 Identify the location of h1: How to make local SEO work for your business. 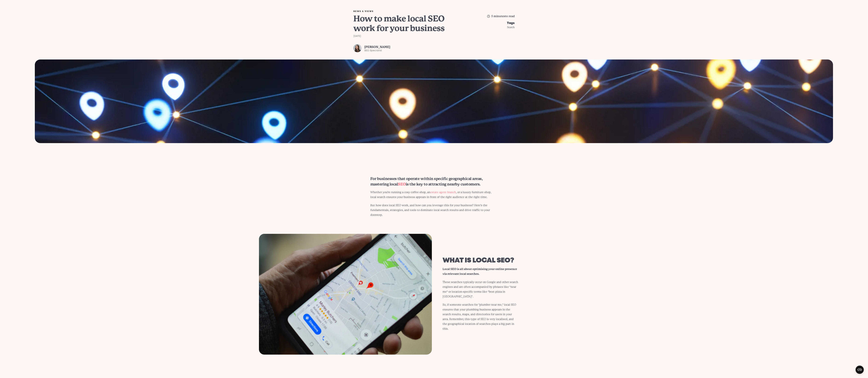
(409, 23).